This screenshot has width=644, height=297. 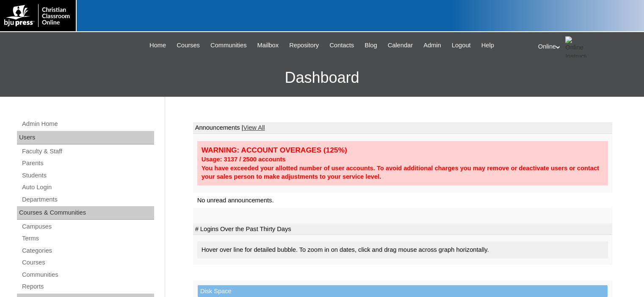 I want to click on span: Contacts, so click(x=341, y=45).